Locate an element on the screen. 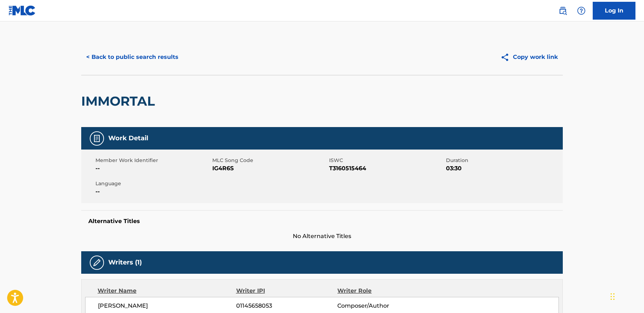 The height and width of the screenshot is (313, 644). div: Drag is located at coordinates (613, 296).